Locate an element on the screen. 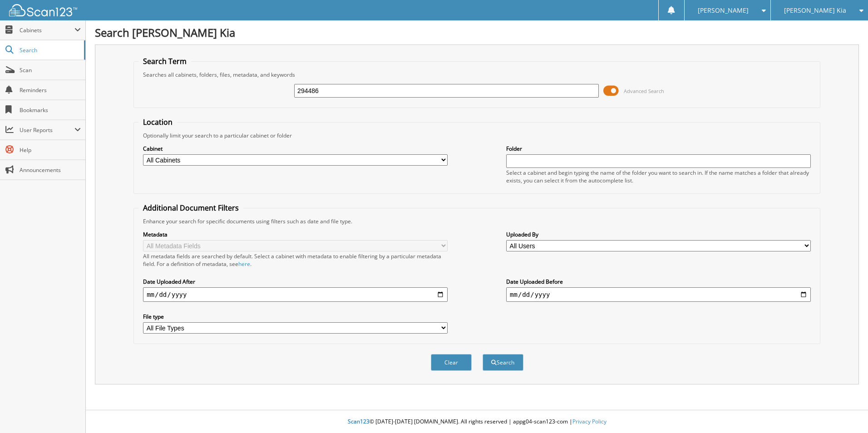 This screenshot has height=433, width=868. span: Announcements is located at coordinates (50, 170).